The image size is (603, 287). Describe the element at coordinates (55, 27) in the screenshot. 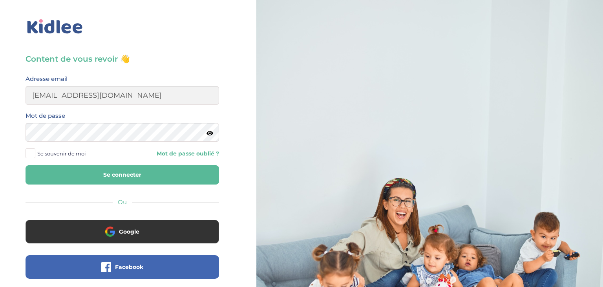

I see `img: logo_kidlee_bleu` at that location.